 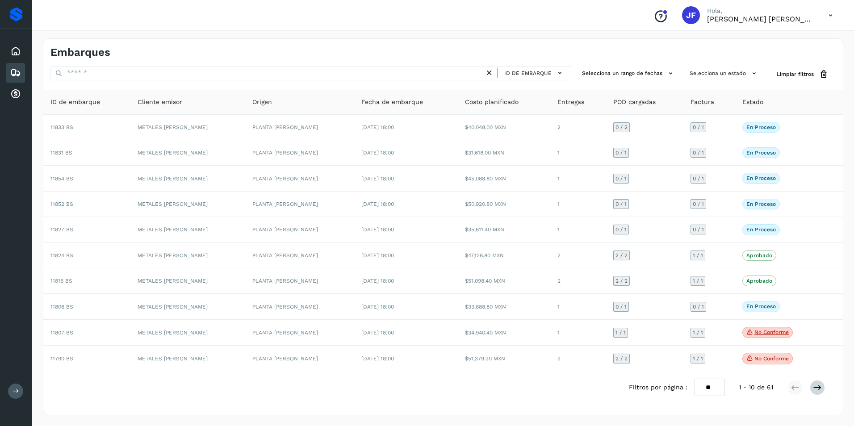 I want to click on span: 11790 BS, so click(x=62, y=359).